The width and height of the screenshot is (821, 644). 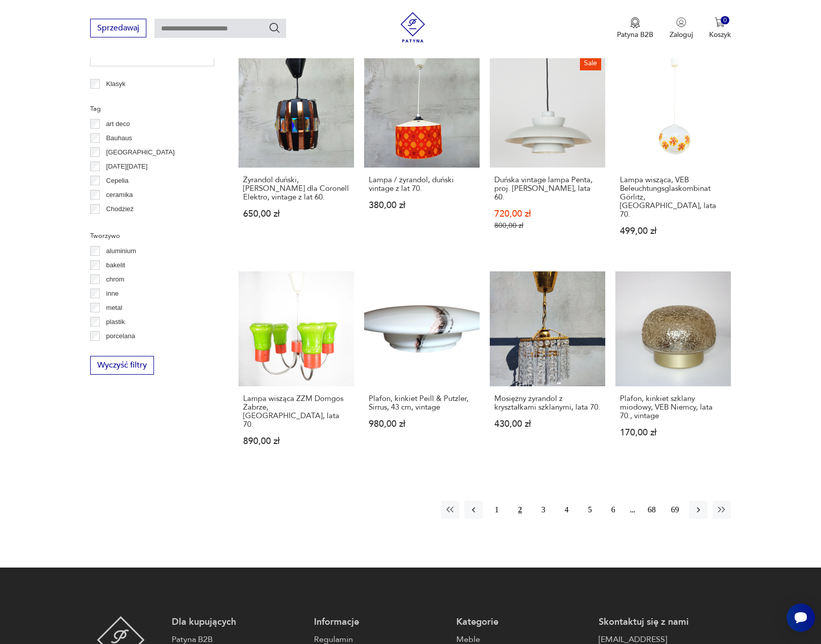 I want to click on p: Skontaktuj się z nami, so click(x=665, y=622).